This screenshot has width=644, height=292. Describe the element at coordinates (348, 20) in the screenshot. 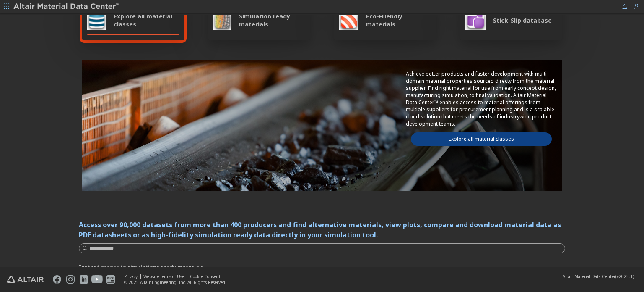

I see `img: Eco-Friendly materials` at that location.